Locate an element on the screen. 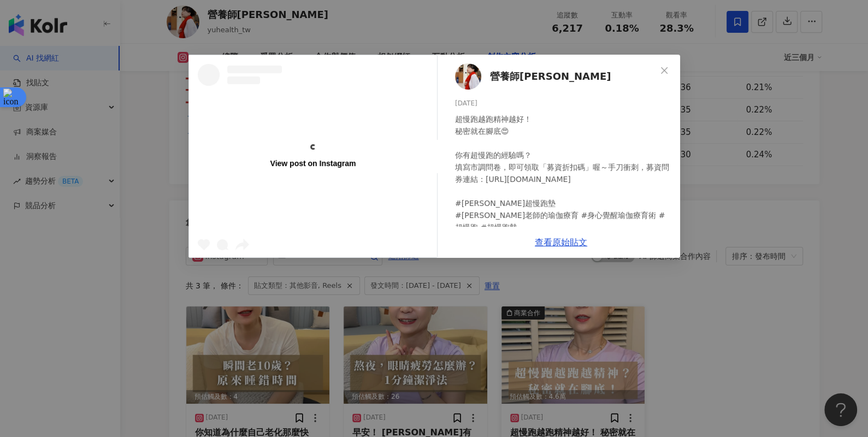  button: Close is located at coordinates (664, 70).